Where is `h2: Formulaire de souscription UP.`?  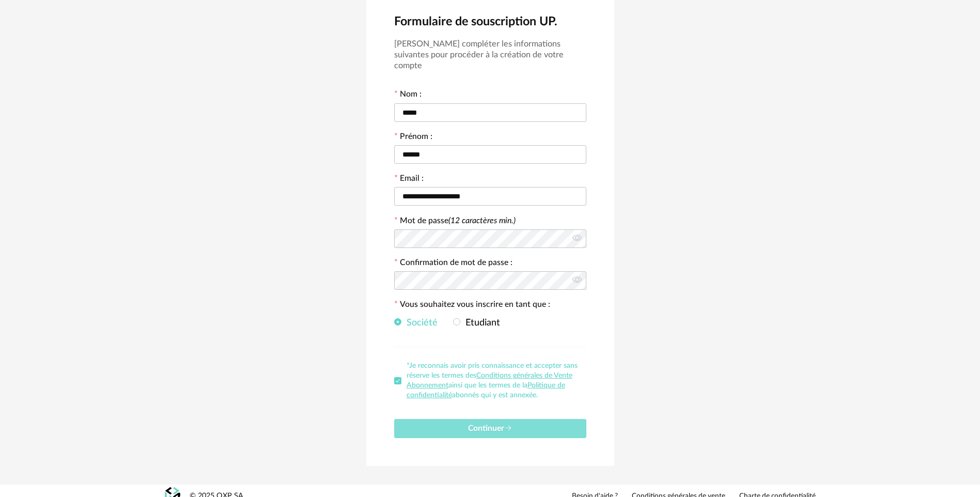 h2: Formulaire de souscription UP. is located at coordinates (491, 21).